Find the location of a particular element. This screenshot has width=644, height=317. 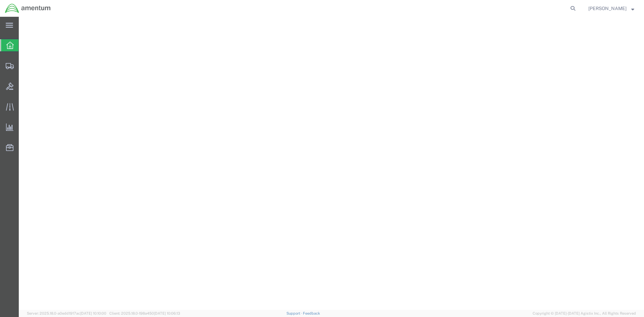

a: Feedback is located at coordinates (311, 313).